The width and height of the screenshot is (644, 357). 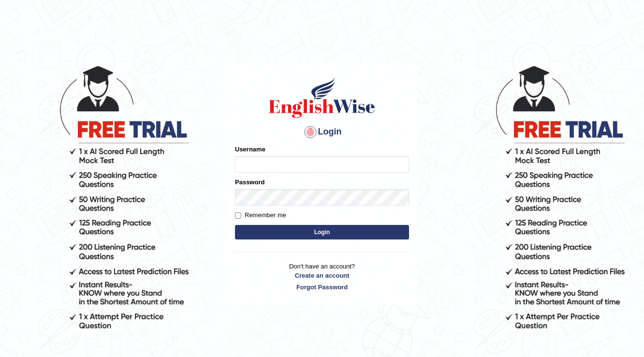 What do you see at coordinates (322, 277) in the screenshot?
I see `p: Don't have an account?` at bounding box center [322, 277].